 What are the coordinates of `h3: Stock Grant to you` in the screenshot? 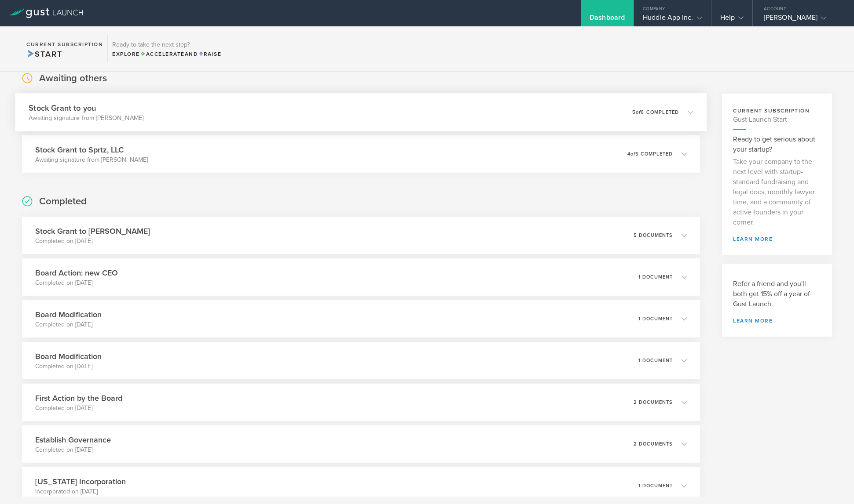 It's located at (85, 107).